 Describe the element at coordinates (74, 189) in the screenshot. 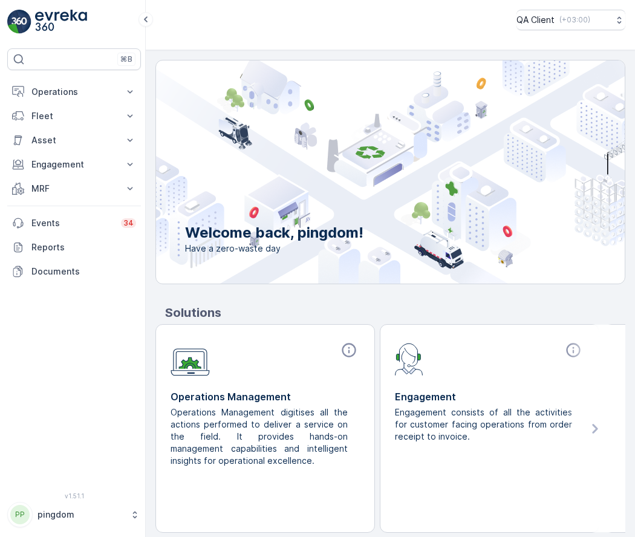

I see `p: MRF` at that location.